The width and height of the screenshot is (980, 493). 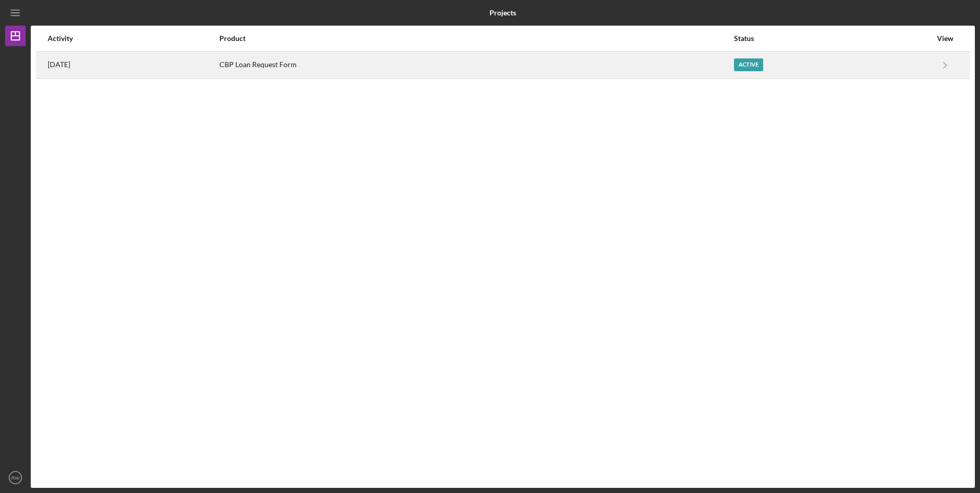 What do you see at coordinates (748, 65) in the screenshot?
I see `div: Active` at bounding box center [748, 65].